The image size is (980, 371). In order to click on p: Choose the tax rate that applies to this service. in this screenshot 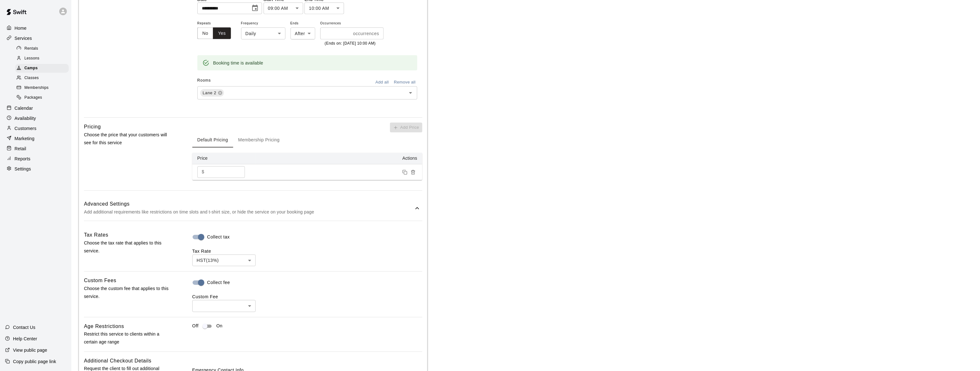, I will do `click(128, 248)`.